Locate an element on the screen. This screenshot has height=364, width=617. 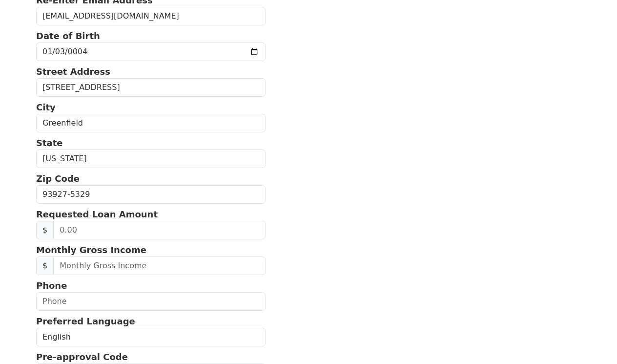
strong: Zip Code is located at coordinates (58, 178).